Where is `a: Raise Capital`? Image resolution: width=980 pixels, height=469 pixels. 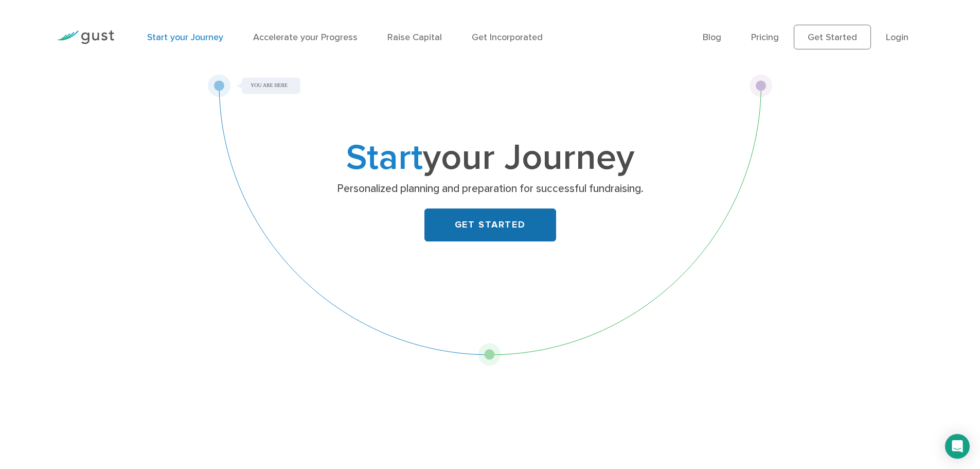
a: Raise Capital is located at coordinates (414, 37).